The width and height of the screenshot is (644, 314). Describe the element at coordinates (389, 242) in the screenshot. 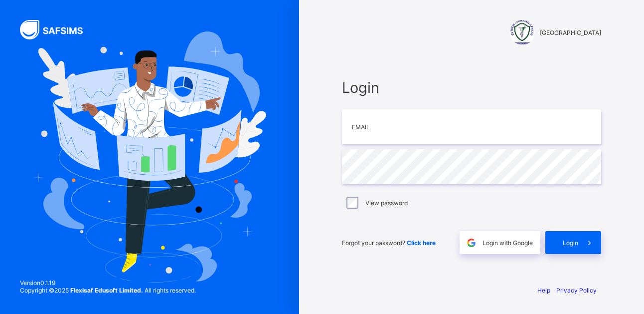

I see `span: Forgot your password?` at that location.